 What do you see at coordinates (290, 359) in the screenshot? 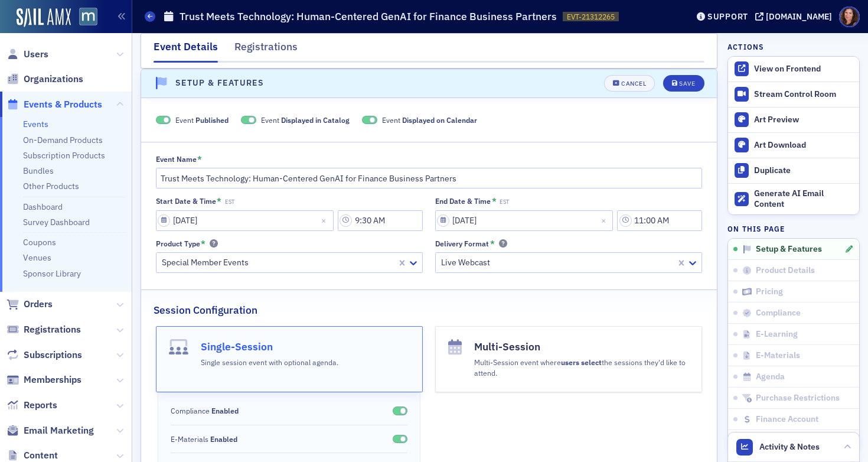
I see `button: Single-SessionSingle session event with optional agenda.` at bounding box center [290, 359].